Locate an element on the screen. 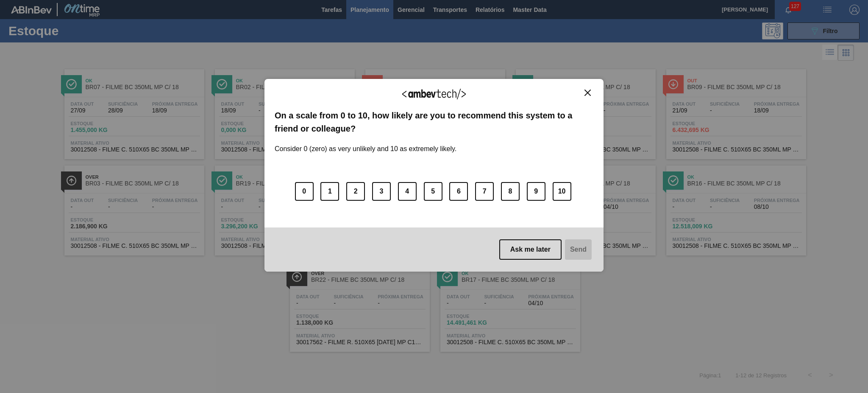 This screenshot has height=393, width=868. button: 1 is located at coordinates (329, 191).